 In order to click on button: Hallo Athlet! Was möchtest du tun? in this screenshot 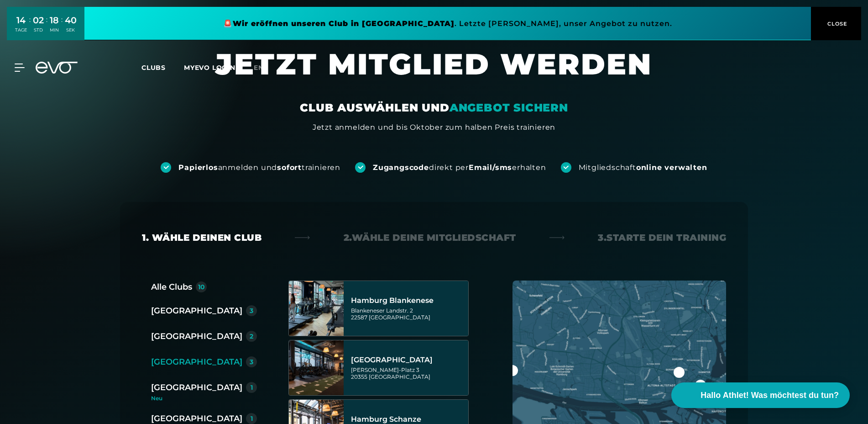, I will do `click(760, 395)`.